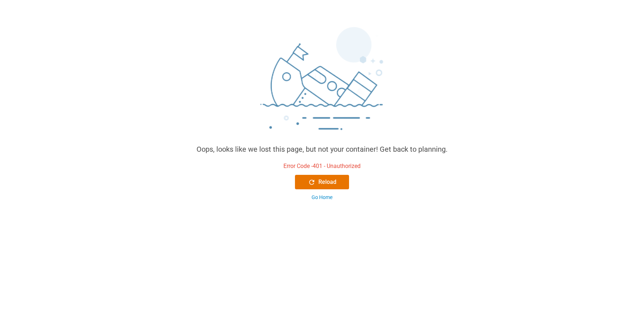 This screenshot has height=315, width=644. I want to click on div: Reload, so click(322, 182).